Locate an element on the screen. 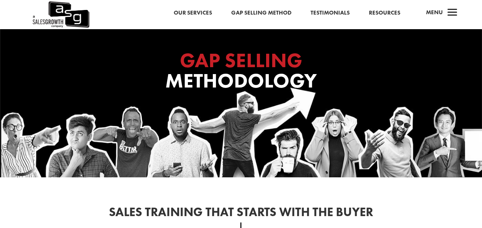 The width and height of the screenshot is (482, 228). h1: Methodology is located at coordinates (241, 72).